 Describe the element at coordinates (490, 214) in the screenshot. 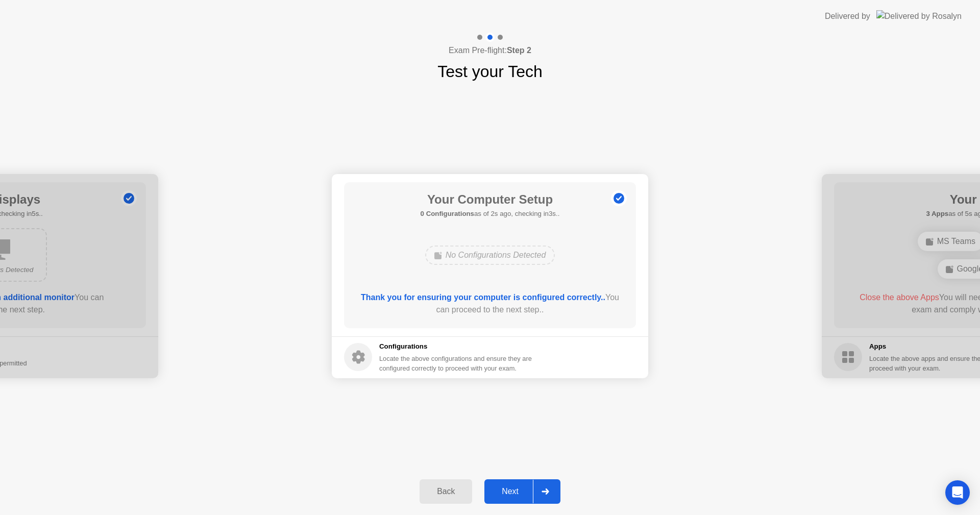

I see `h5: as of 2s ago, checking in3s..` at that location.